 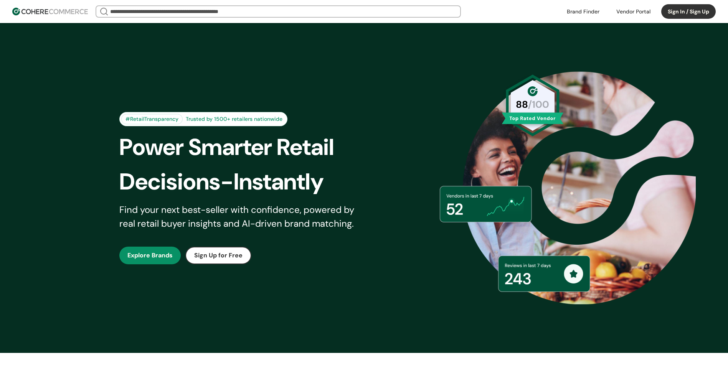 What do you see at coordinates (218, 256) in the screenshot?
I see `button: Sign Up for Free` at bounding box center [218, 256].